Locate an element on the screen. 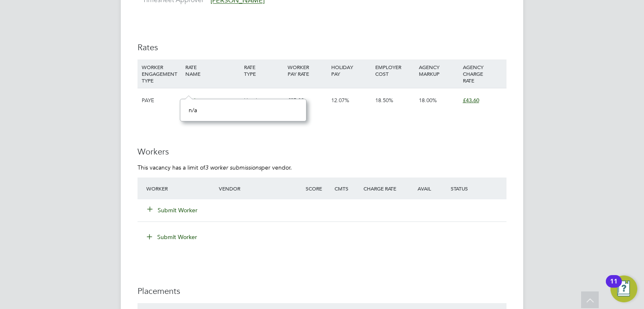 The image size is (644, 309). h3: Workers is located at coordinates (322, 151).